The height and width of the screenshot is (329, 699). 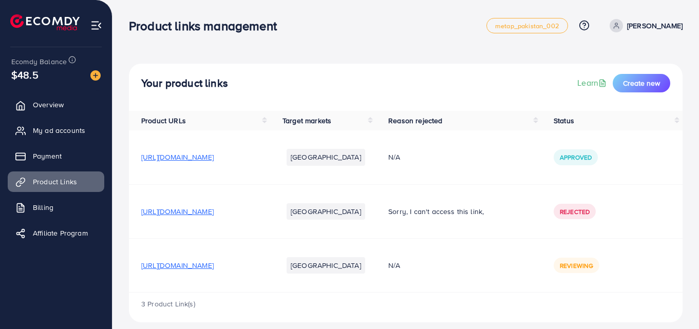 What do you see at coordinates (576, 266) in the screenshot?
I see `span: Reviewing` at bounding box center [576, 266].